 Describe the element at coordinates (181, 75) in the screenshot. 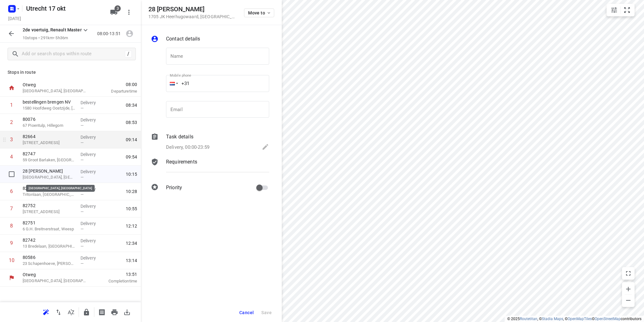

I see `label: Mobile phone` at that location.